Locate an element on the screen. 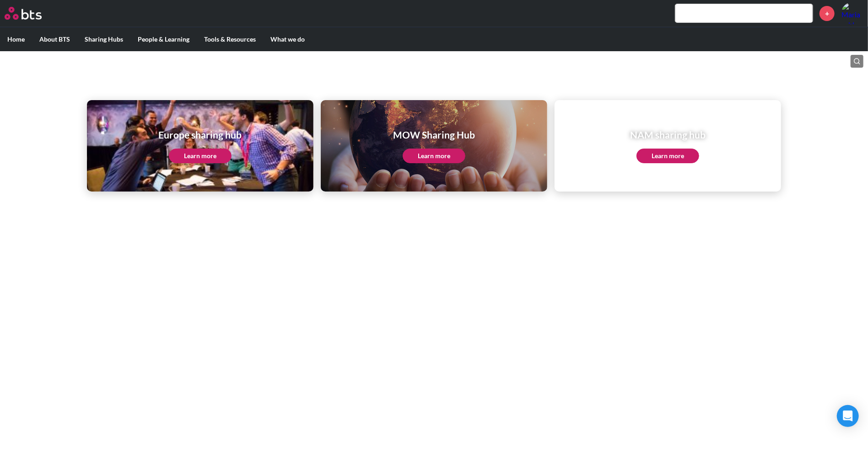 This screenshot has width=868, height=459. label: Tools & Resources is located at coordinates (229, 39).